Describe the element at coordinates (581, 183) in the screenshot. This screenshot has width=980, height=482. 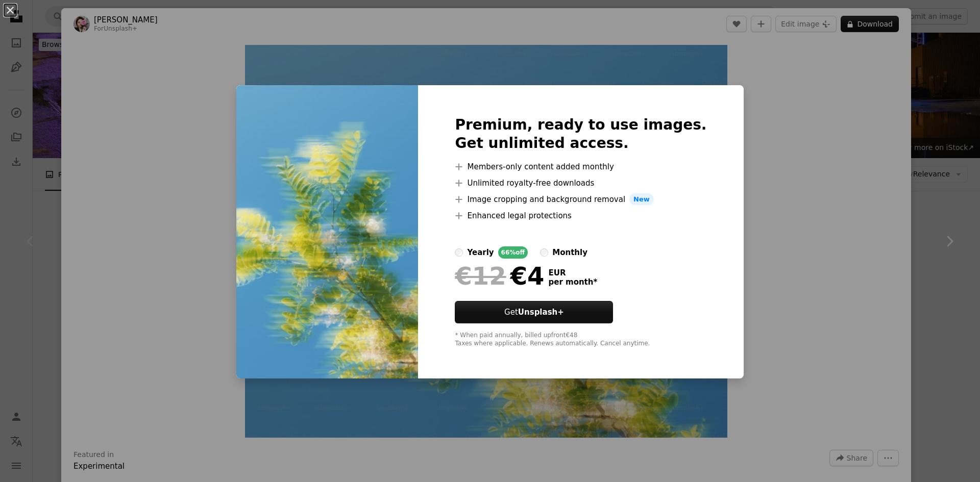
I see `li: Unlimited royalty-free downloads` at that location.